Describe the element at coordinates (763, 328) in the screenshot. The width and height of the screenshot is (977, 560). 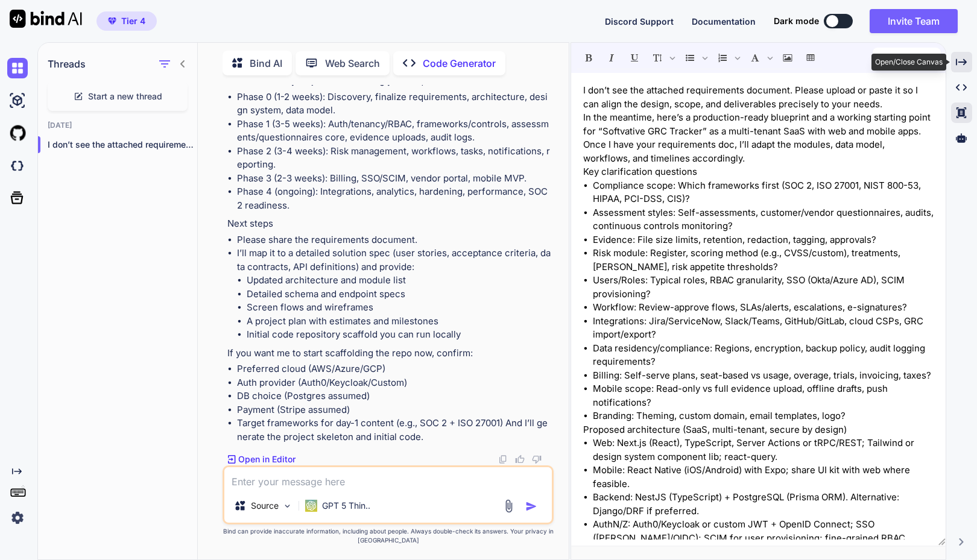
I see `li: Integrations: Jira/ServiceNow, Slack/Teams, GitHub/GitLab, cloud CSPs, GRC import/export?` at that location.